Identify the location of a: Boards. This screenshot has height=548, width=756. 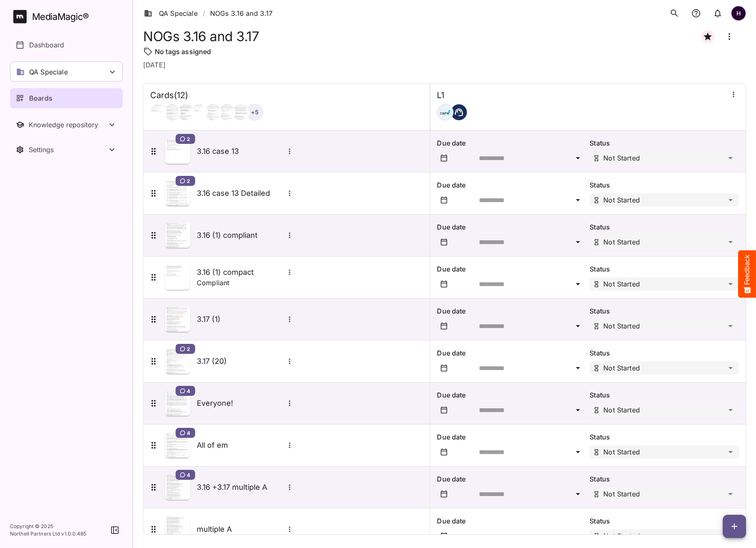
(66, 98).